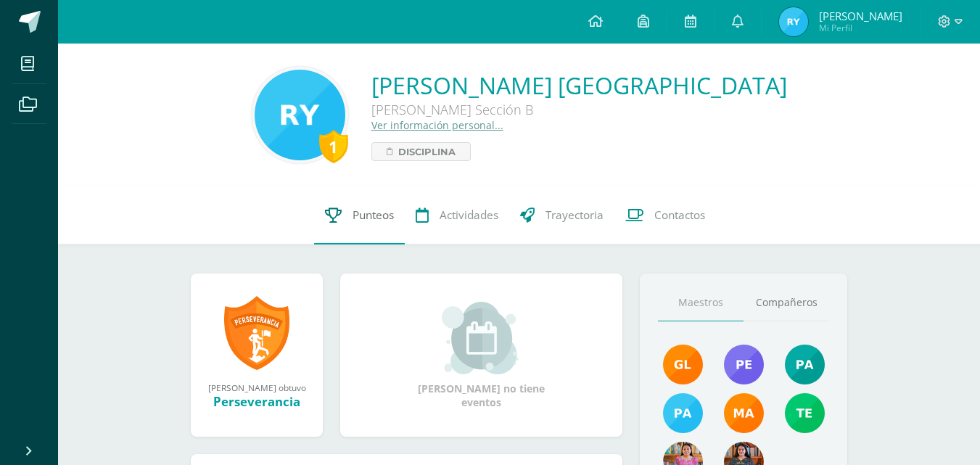 The image size is (980, 465). What do you see at coordinates (481, 338) in the screenshot?
I see `img: event_small.png` at bounding box center [481, 338].